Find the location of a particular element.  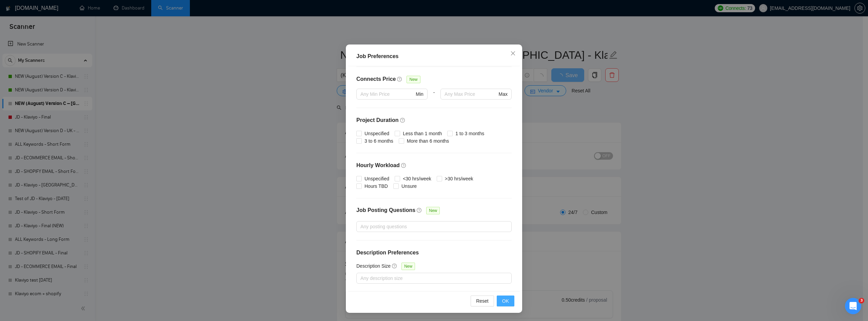

h5: Description Size is located at coordinates (374, 266).